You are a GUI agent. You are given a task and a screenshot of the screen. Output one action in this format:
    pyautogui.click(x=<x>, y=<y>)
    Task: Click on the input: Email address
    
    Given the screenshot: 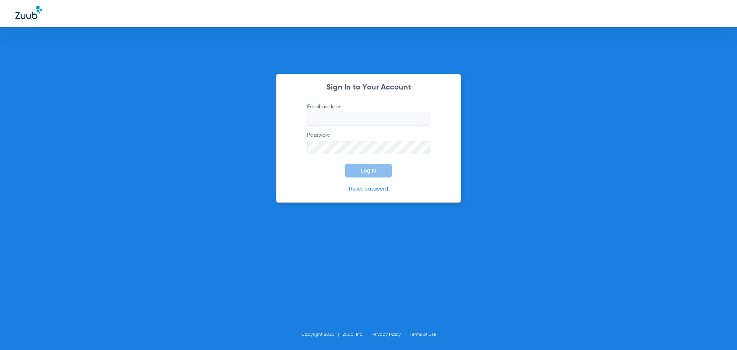 What is the action you would take?
    pyautogui.click(x=369, y=119)
    